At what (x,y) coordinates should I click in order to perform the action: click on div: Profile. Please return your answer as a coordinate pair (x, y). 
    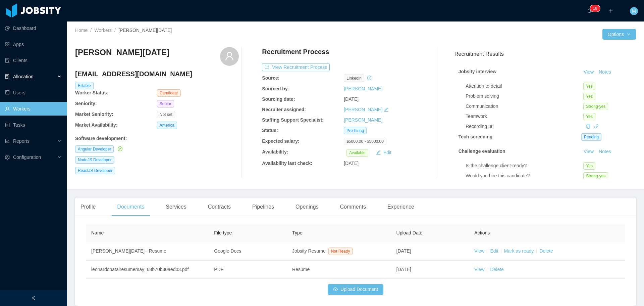
    Looking at the image, I should click on (88, 207).